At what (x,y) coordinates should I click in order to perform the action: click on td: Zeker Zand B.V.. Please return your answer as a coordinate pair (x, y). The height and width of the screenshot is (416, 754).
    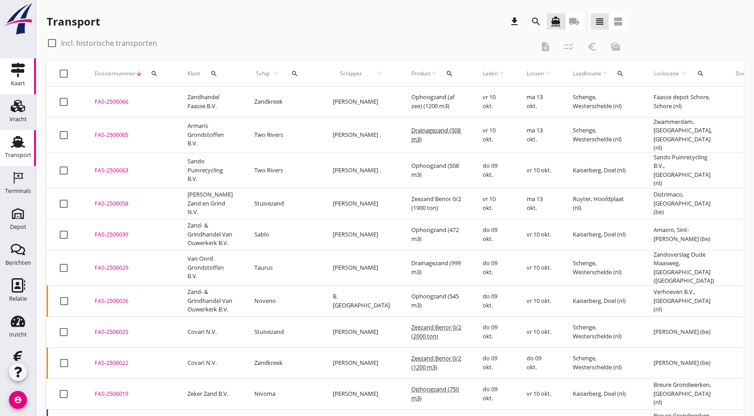
    Looking at the image, I should click on (210, 394).